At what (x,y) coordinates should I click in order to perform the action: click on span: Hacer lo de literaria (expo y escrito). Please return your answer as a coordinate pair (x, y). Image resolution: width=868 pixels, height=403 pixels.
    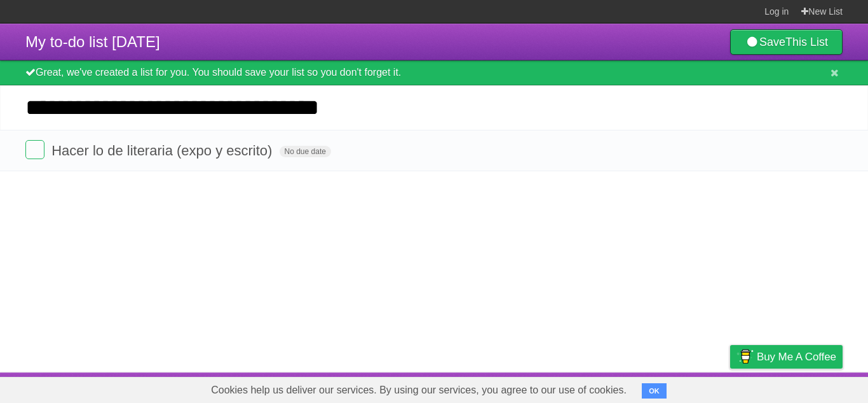
    Looking at the image, I should click on (163, 150).